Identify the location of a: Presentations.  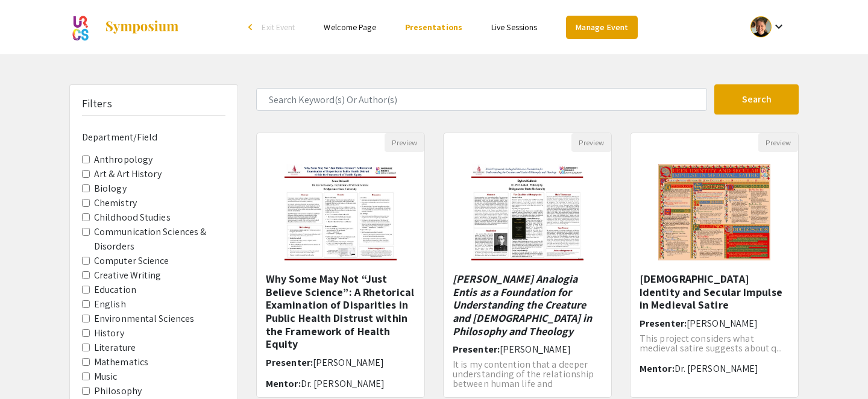
(434, 27).